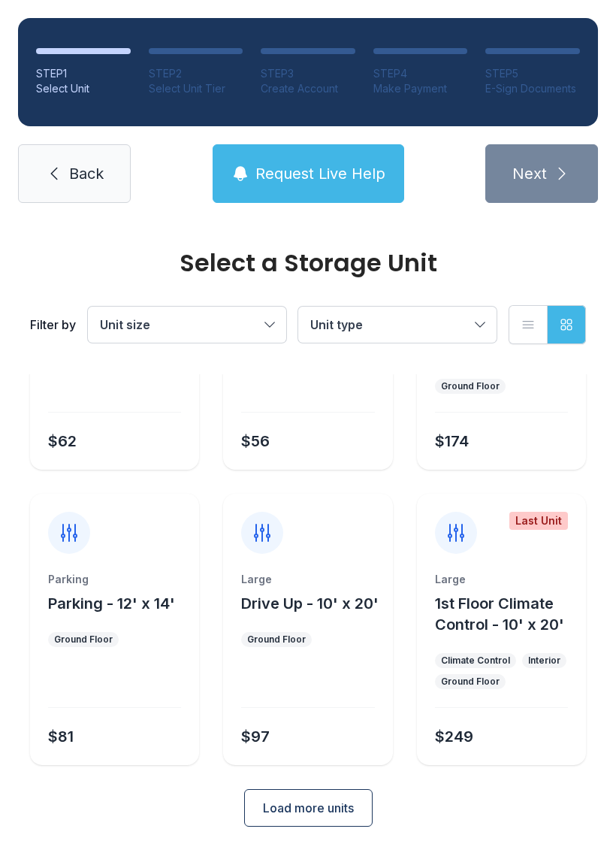 This screenshot has width=616, height=850. I want to click on div: Last Unit, so click(539, 521).